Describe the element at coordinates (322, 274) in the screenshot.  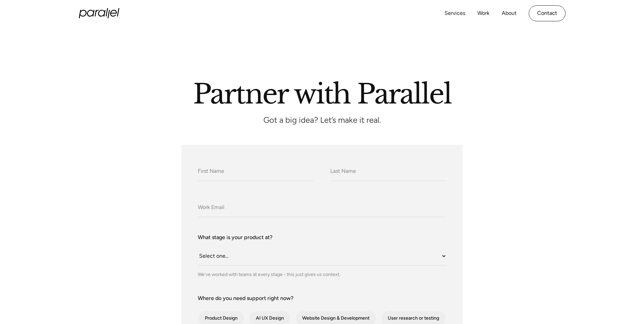
I see `div: We’ve worked with teams at every stage - this just gives us context.` at that location.